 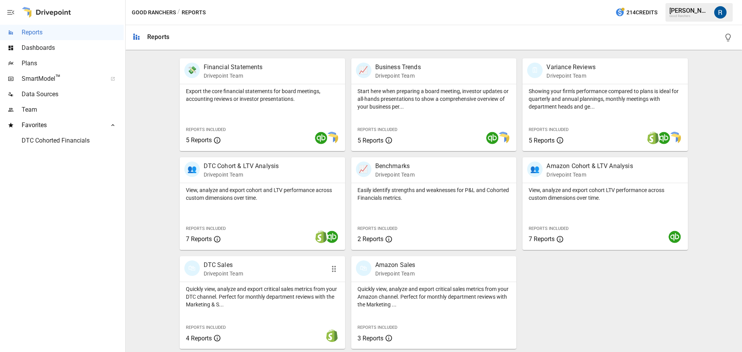 What do you see at coordinates (370, 239) in the screenshot?
I see `span: 2 Reports` at bounding box center [370, 239].